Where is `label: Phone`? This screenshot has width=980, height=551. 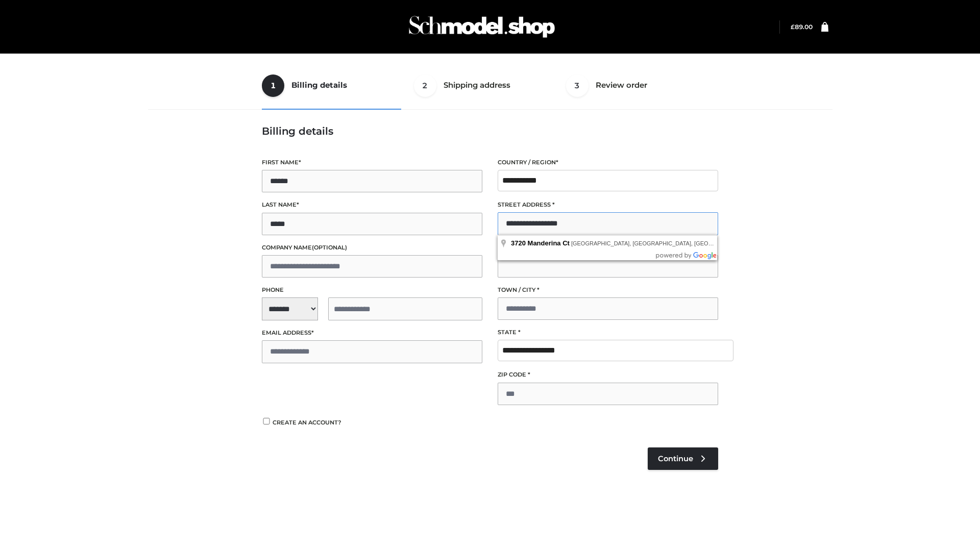
label: Phone is located at coordinates (372, 289).